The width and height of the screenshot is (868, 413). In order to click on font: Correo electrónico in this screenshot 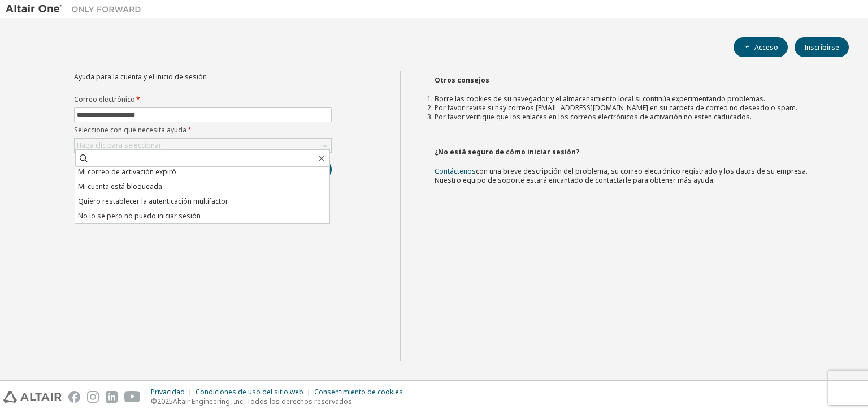, I will do `click(105, 99)`.